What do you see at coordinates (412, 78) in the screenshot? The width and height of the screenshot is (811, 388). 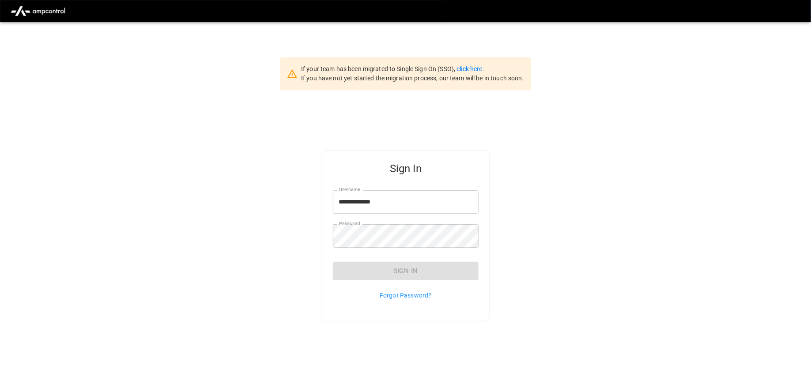 I see `span: If you have not yet started the migration process, our team will be in touch soon.` at bounding box center [412, 78].